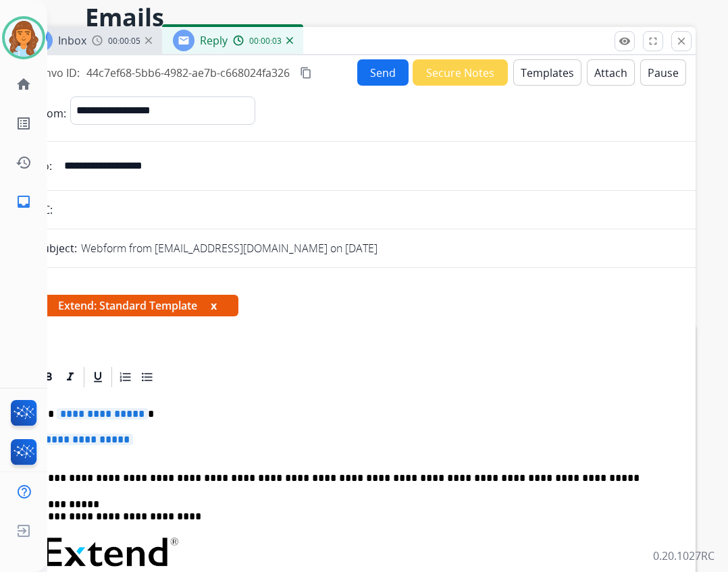 This screenshot has height=572, width=728. What do you see at coordinates (70, 377) in the screenshot?
I see `div: Italic` at bounding box center [70, 377].